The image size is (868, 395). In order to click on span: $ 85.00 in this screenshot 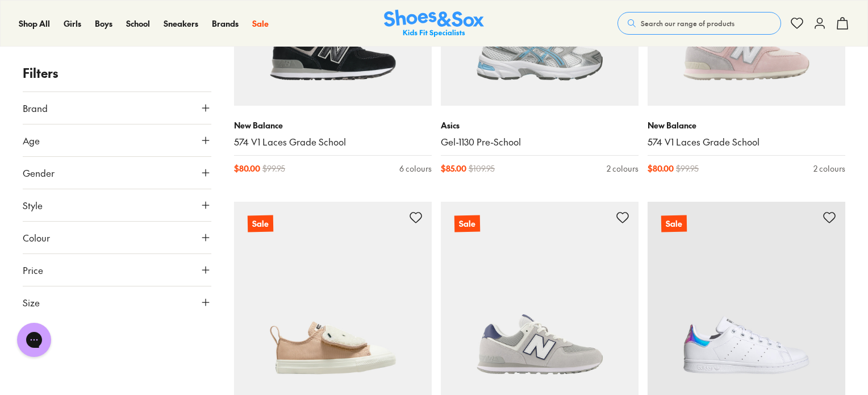, I will do `click(454, 168)`.